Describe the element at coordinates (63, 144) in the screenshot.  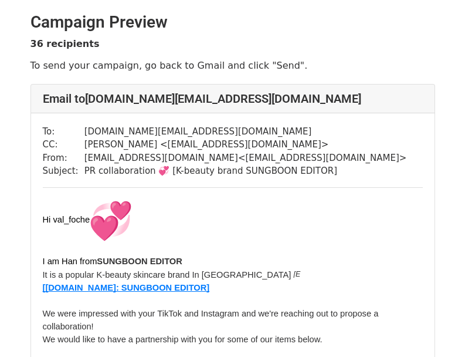
I see `td: CC:` at that location.